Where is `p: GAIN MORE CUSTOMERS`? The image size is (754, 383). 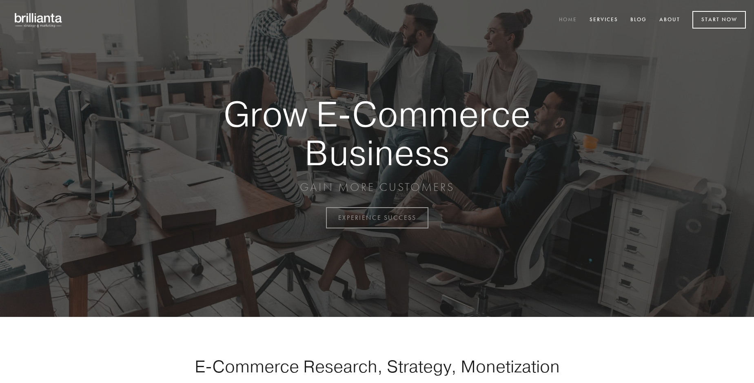
p: GAIN MORE CUSTOMERS is located at coordinates (377, 187).